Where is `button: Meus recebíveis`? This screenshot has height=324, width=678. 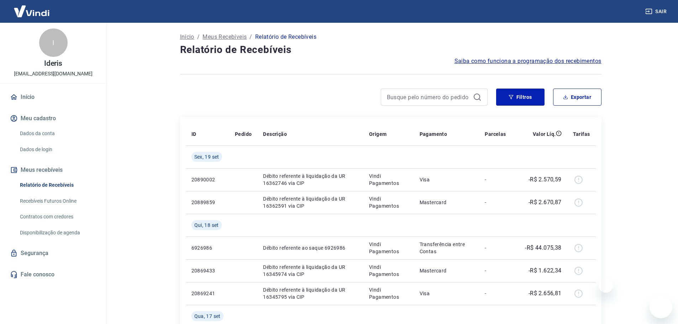 button: Meus recebíveis is located at coordinates (53, 170).